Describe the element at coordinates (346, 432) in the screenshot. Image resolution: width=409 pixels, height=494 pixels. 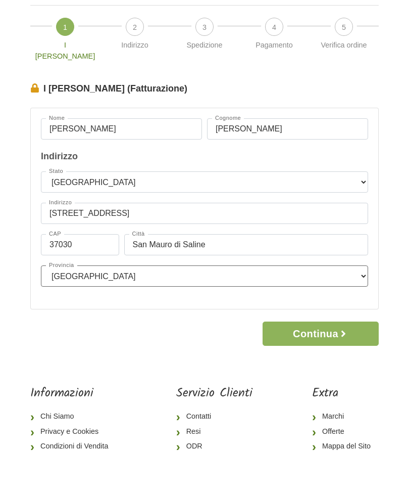
I see `a: Offerte` at that location.